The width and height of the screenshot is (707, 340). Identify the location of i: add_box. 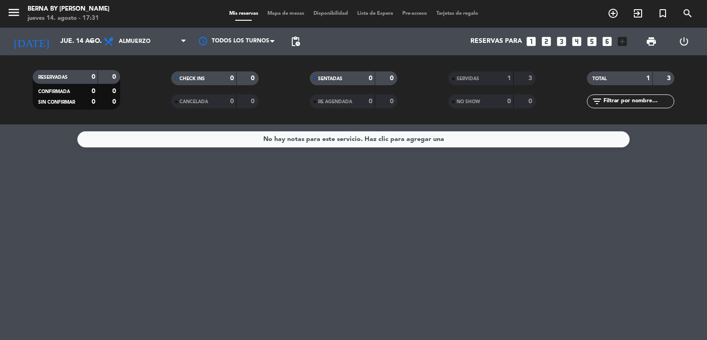
(622, 41).